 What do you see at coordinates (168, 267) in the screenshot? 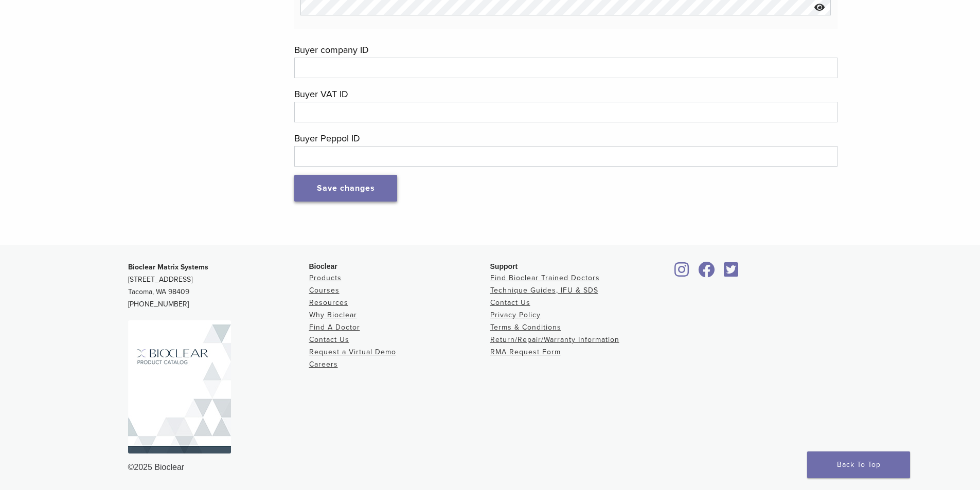
I see `strong: Bioclear Matrix Systems` at bounding box center [168, 267].